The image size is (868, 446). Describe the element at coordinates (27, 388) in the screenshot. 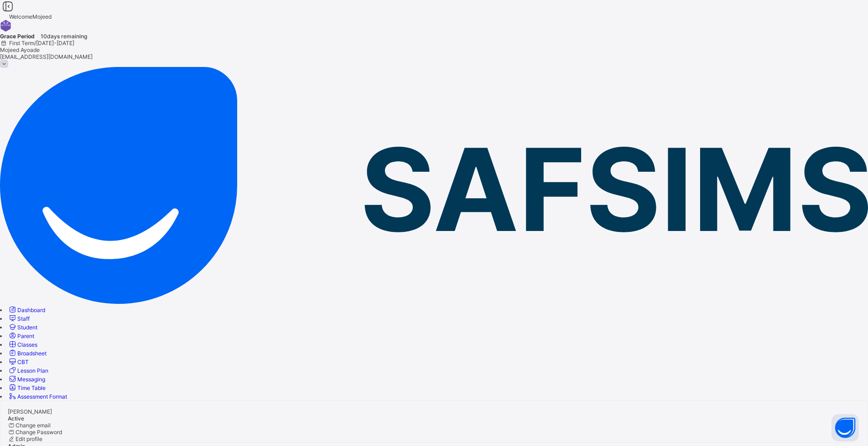

I see `a: Time Table` at that location.